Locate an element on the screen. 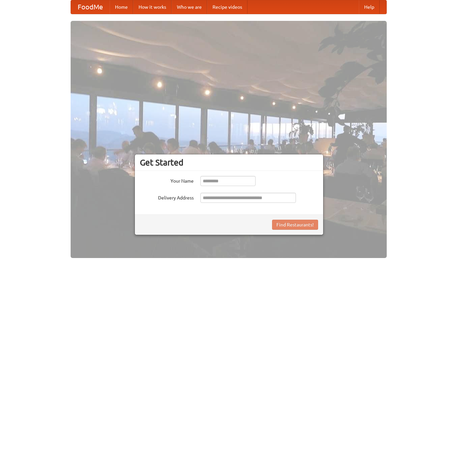 The height and width of the screenshot is (476, 457). a: How it works is located at coordinates (152, 7).